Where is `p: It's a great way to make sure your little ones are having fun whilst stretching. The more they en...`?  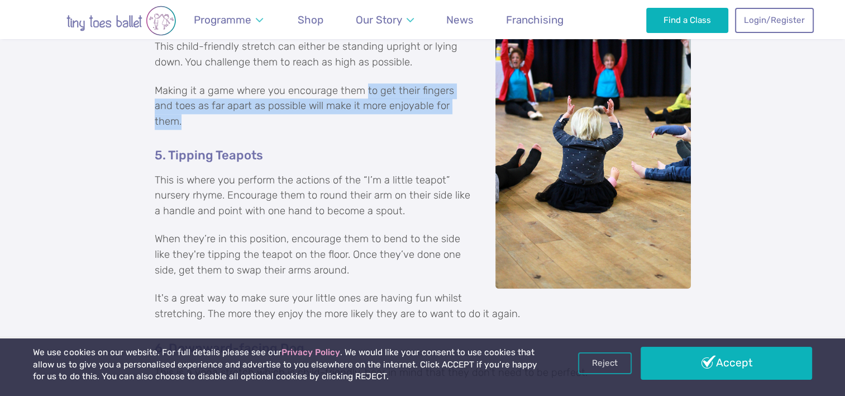
p: It's a great way to make sure your little ones are having fun whilst stretching. The more they en... is located at coordinates (423, 306).